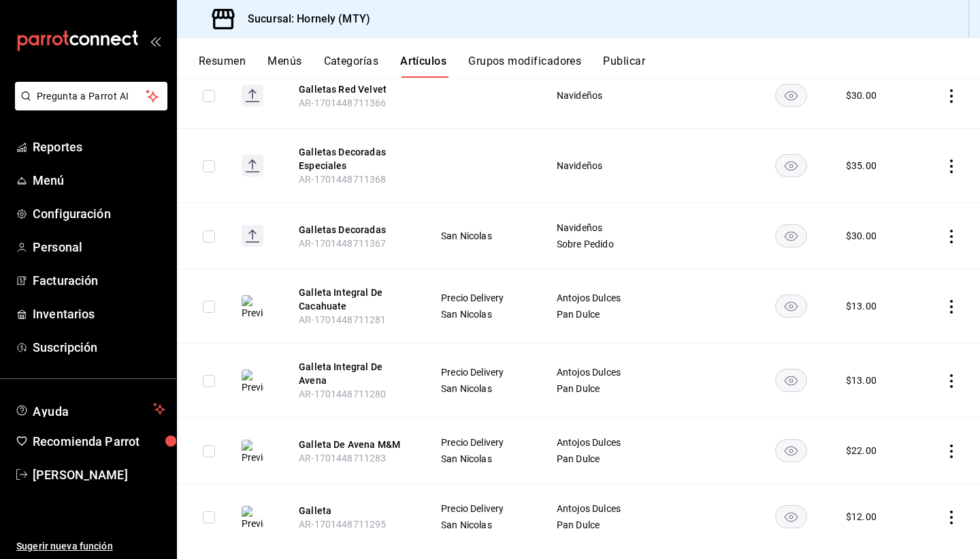 Image resolution: width=980 pixels, height=559 pixels. Describe the element at coordinates (99, 280) in the screenshot. I see `span: Facturación` at that location.